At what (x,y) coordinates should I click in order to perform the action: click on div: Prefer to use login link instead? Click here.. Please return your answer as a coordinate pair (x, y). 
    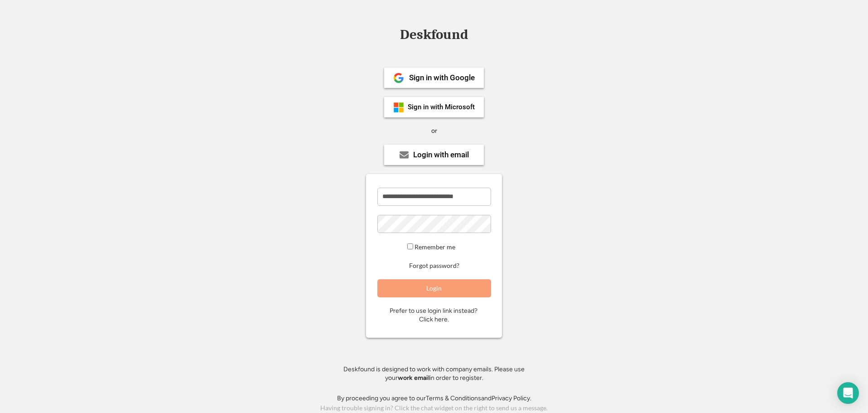
    Looking at the image, I should click on (434, 316).